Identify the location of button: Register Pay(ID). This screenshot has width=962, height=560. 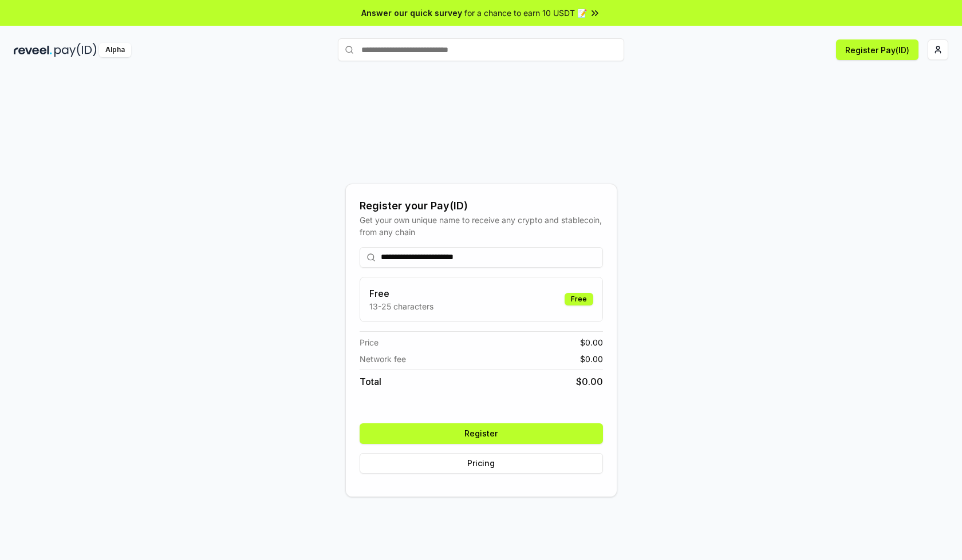
(877, 50).